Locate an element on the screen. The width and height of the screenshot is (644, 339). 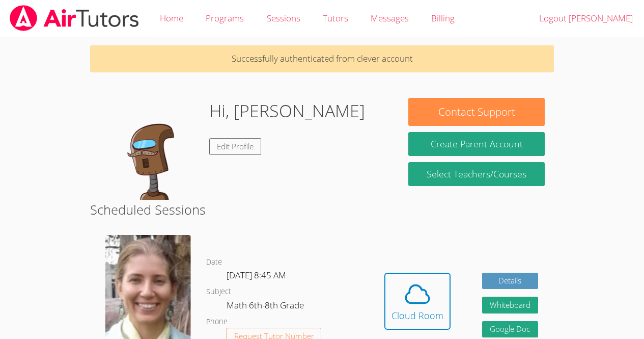
span: Messages is located at coordinates (390, 18).